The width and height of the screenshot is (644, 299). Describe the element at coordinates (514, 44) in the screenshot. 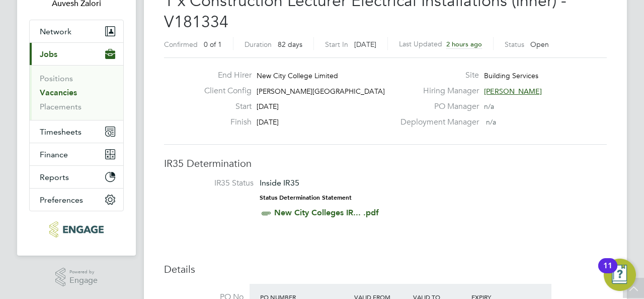

I see `label: Status` at that location.